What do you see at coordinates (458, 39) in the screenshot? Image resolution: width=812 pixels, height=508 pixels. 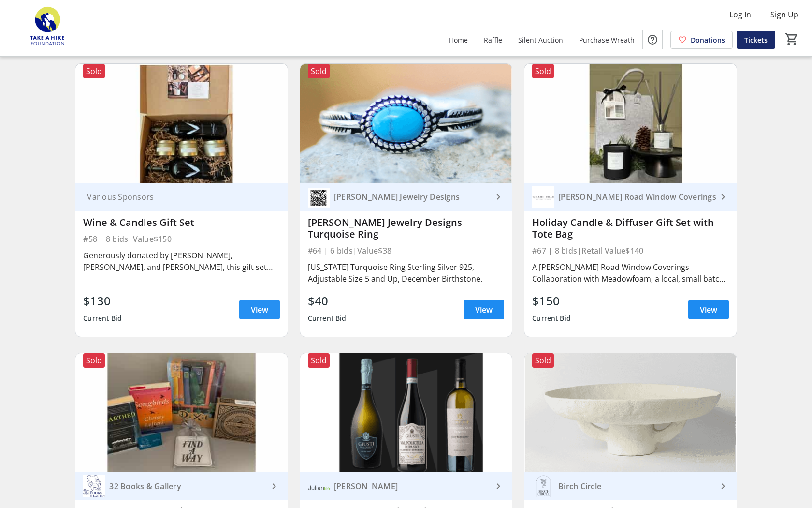 I see `span: Home` at bounding box center [458, 39].